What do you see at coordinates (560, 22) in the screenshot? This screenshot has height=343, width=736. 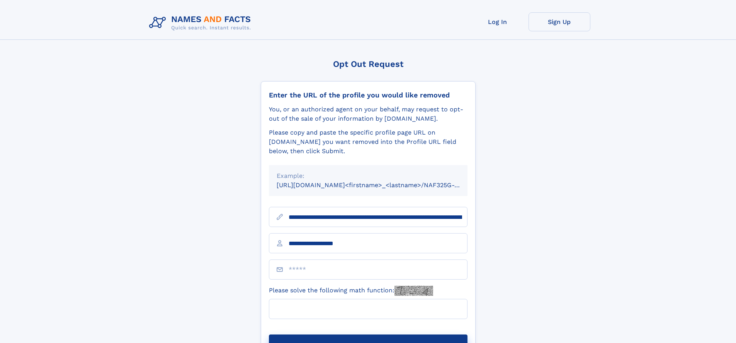 I see `a: Sign Up` at bounding box center [560, 22].